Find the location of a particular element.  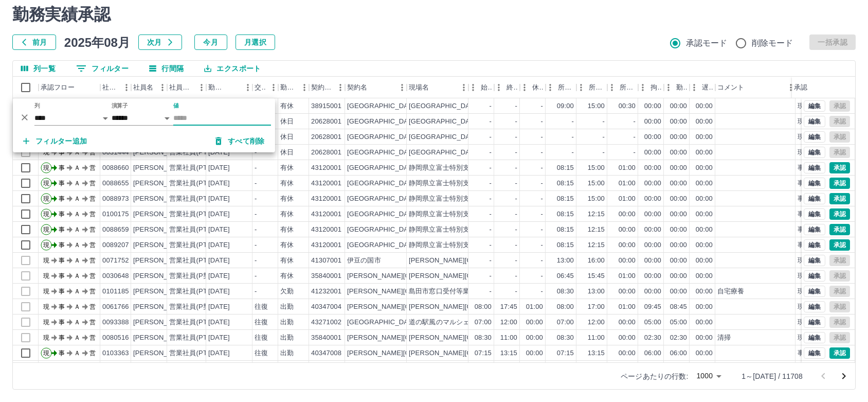

div: 静岡県立富士特別支援学校 is located at coordinates (449, 244).